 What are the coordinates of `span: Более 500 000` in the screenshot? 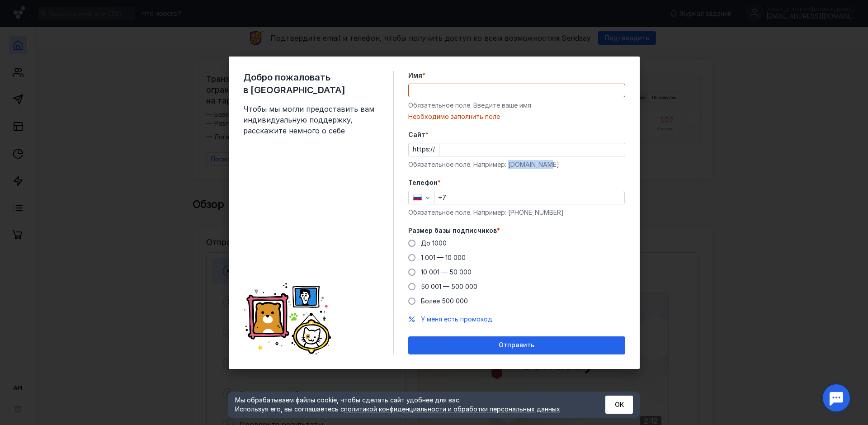 It's located at (444, 300).